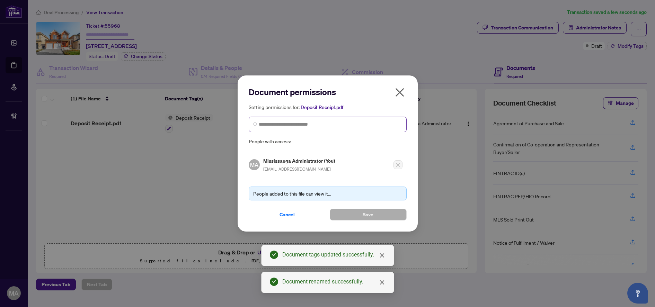  I want to click on img: search_icon, so click(255, 124).